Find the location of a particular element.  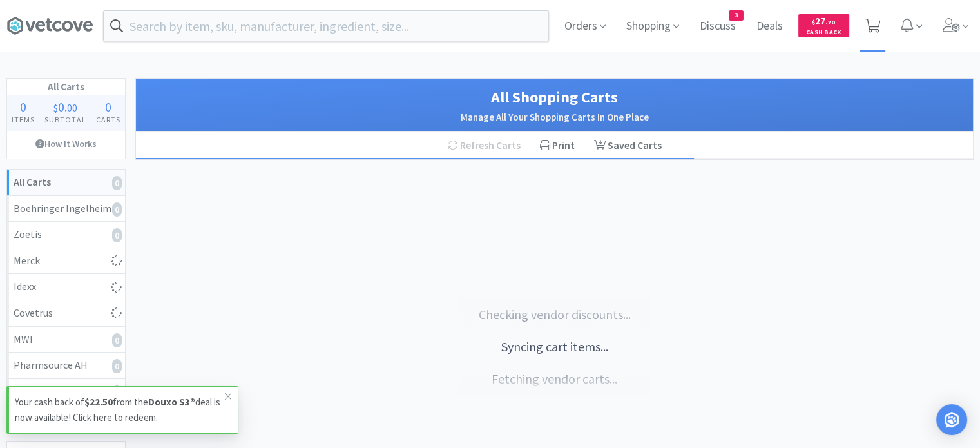

input: Search by item, sku, manufacturer, ingredient, size... is located at coordinates (326, 25).